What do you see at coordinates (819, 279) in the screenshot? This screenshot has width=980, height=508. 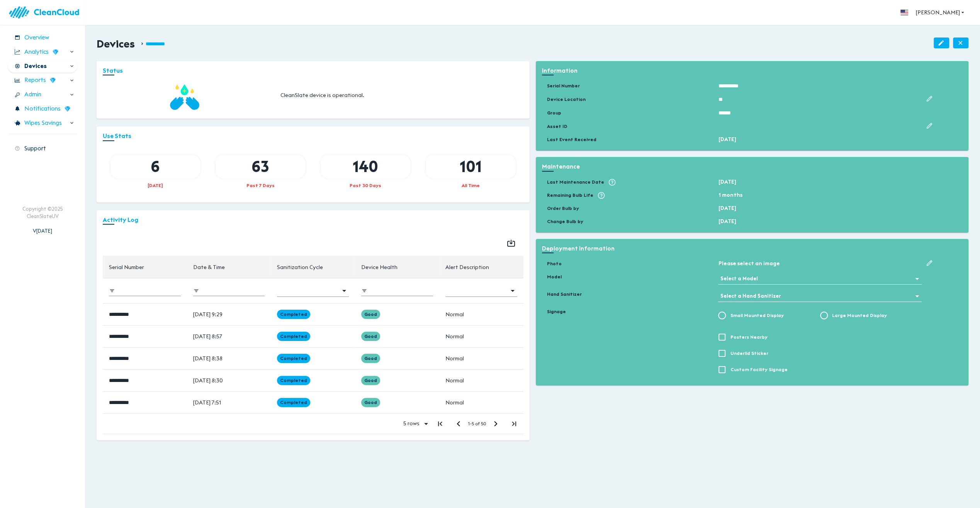 I see `div: Select a Model` at bounding box center [819, 279].